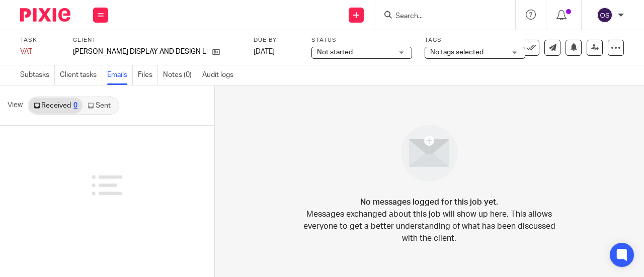  I want to click on label: Status, so click(362, 40).